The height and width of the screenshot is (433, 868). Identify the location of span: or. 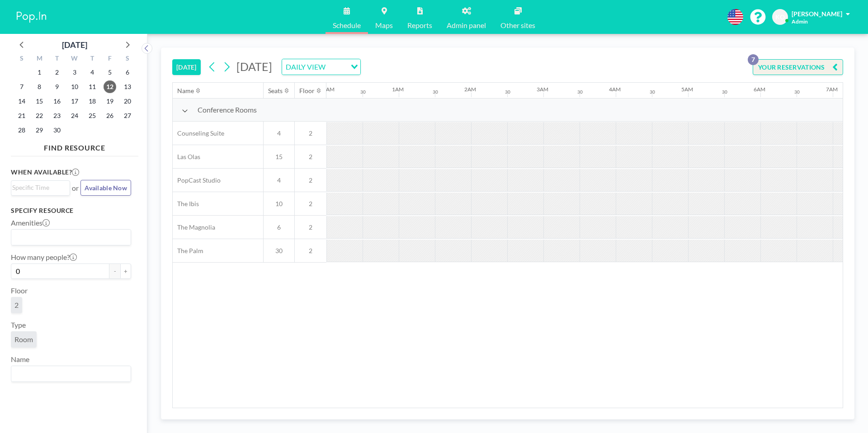
(75, 188).